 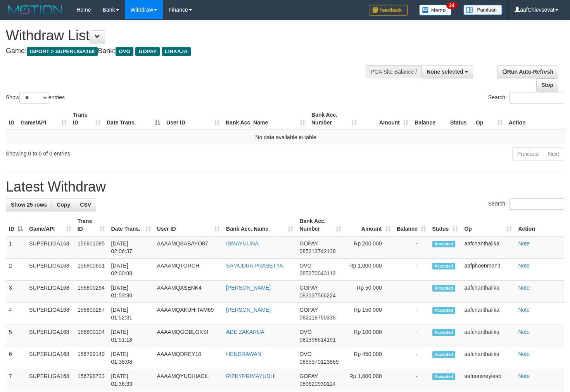 I want to click on td: 156800104, so click(x=91, y=336).